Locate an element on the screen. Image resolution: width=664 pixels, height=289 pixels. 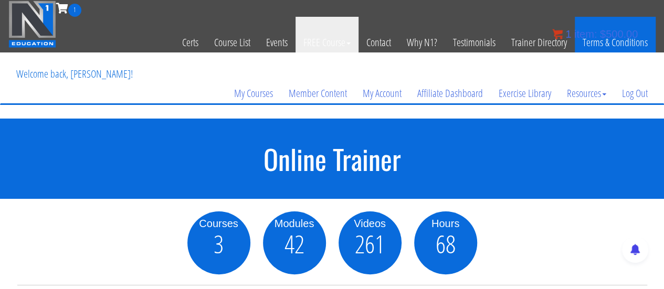
span: 68 is located at coordinates (446, 244).